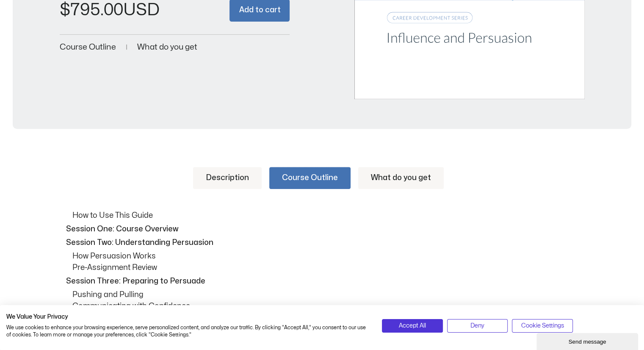  I want to click on bdi: 795.00, so click(91, 10).